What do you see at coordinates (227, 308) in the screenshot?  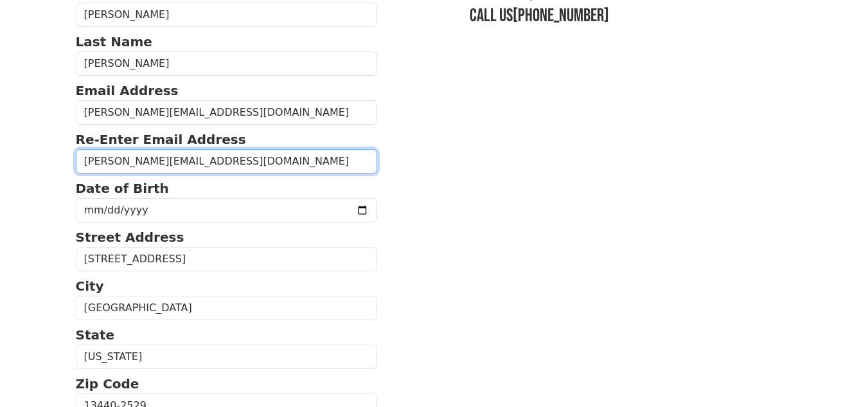 I see `input: City` at bounding box center [227, 308].